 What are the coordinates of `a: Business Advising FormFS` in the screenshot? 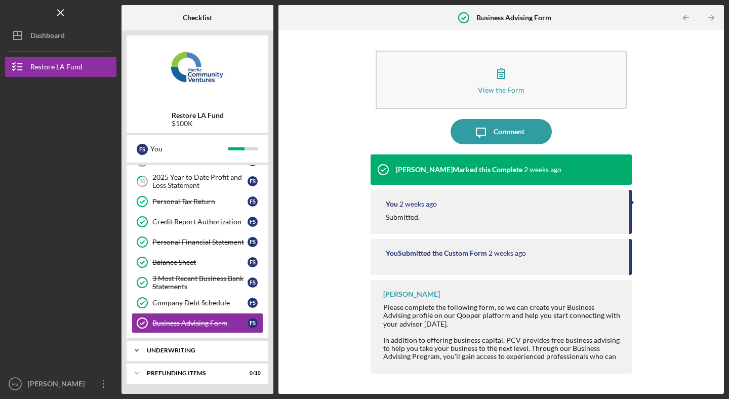 It's located at (197, 323).